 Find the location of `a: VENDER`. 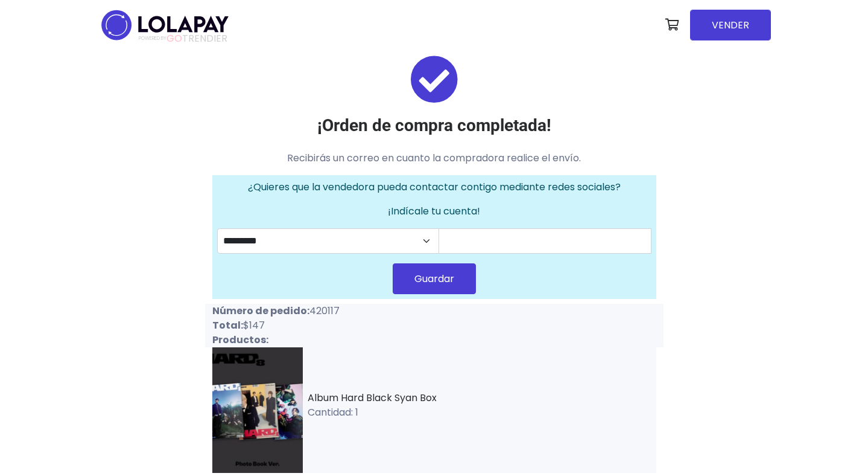

a: VENDER is located at coordinates (731, 24).